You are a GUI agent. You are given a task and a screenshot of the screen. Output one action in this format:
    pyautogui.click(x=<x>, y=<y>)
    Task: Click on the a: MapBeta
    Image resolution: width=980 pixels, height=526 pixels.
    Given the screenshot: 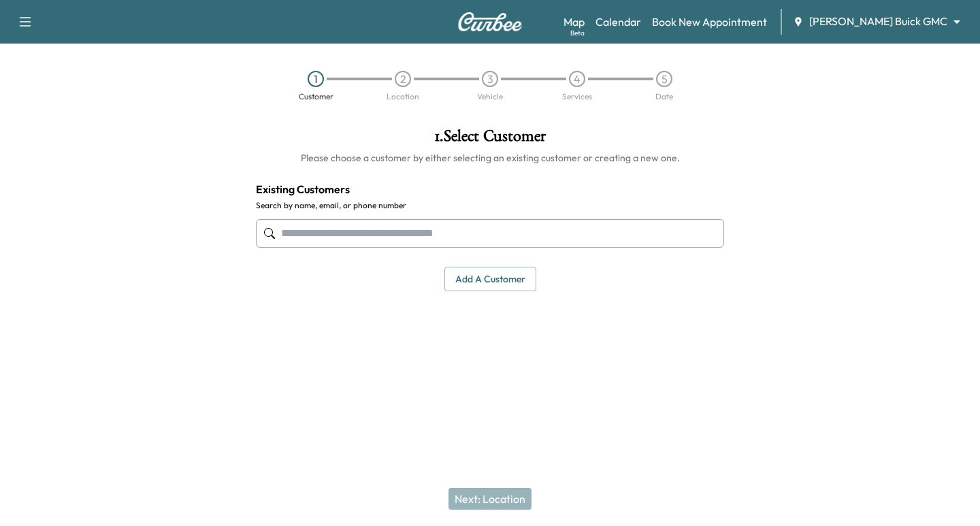 What is the action you would take?
    pyautogui.click(x=574, y=22)
    